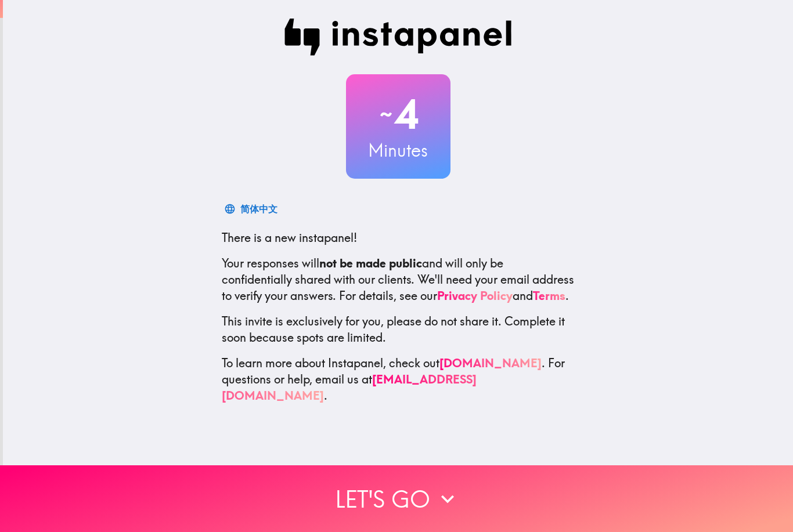 The image size is (793, 532). I want to click on b: not be made public, so click(370, 263).